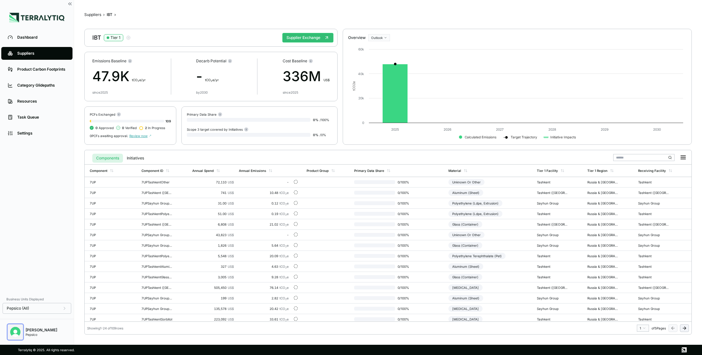 This screenshot has width=702, height=355. I want to click on span: / 0 %, so click(323, 135).